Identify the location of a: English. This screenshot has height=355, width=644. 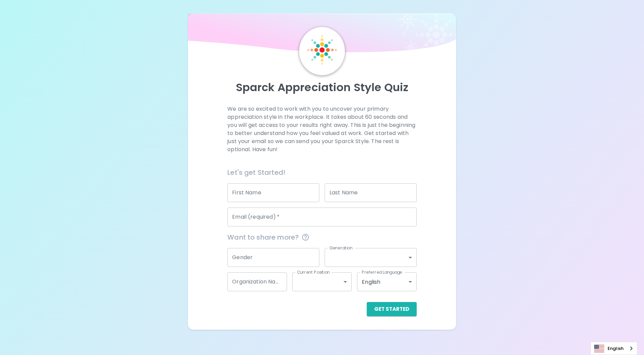
(613, 348).